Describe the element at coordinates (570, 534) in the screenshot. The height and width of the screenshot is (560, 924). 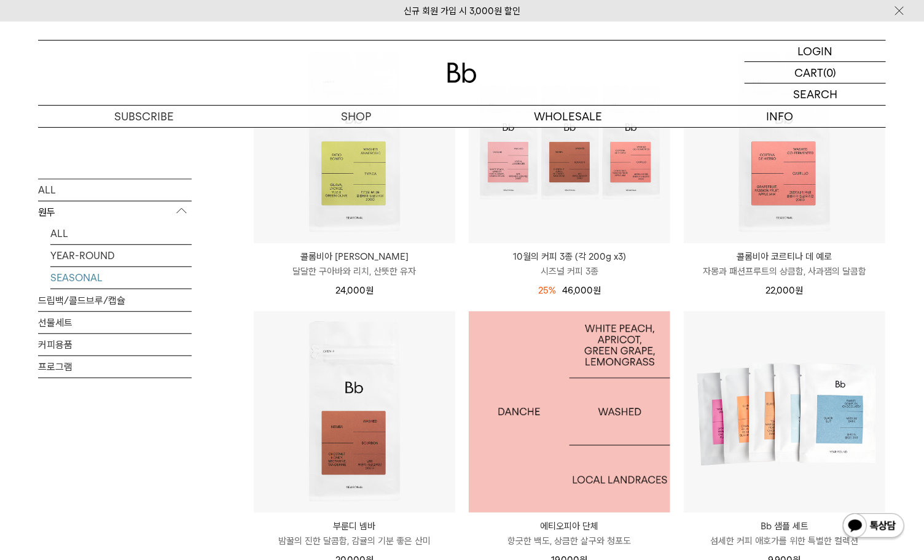
I see `a: 에티오피아 단체 향긋한 백도, 상큼한 살구와 청포도` at that location.